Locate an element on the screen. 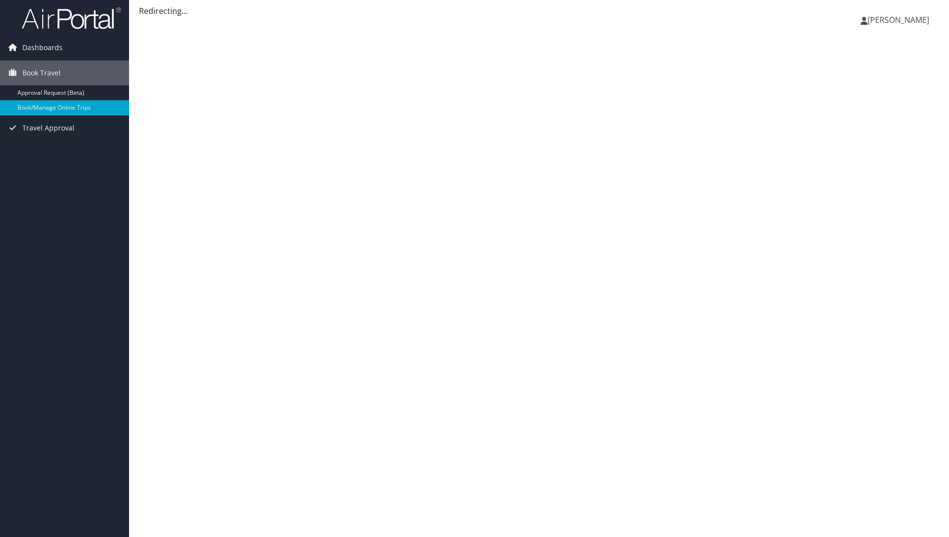 This screenshot has height=537, width=949. span: Travel Approval is located at coordinates (48, 128).